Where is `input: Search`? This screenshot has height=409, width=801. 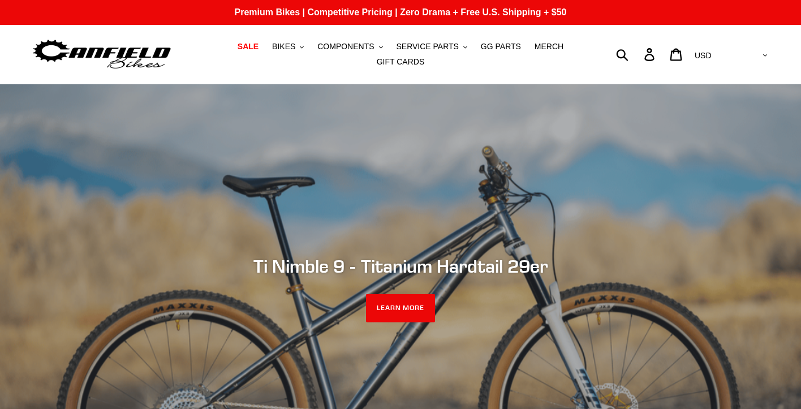 input: Search is located at coordinates (637, 54).